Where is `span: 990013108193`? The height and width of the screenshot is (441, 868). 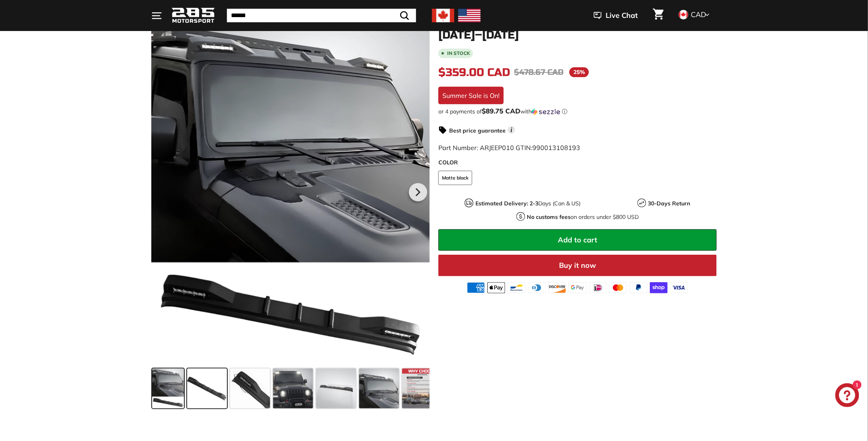
span: 990013108193 is located at coordinates (556, 148).